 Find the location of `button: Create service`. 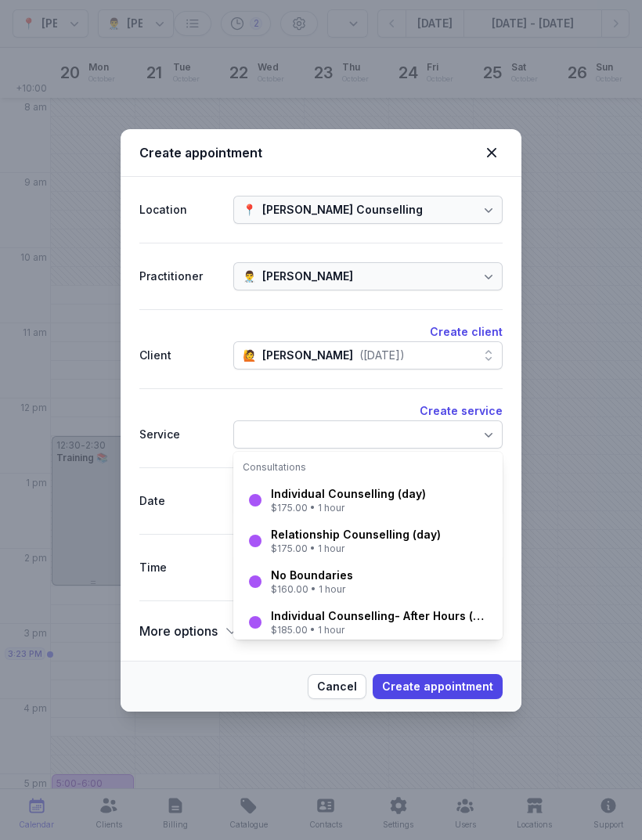

button: Create service is located at coordinates (461, 411).